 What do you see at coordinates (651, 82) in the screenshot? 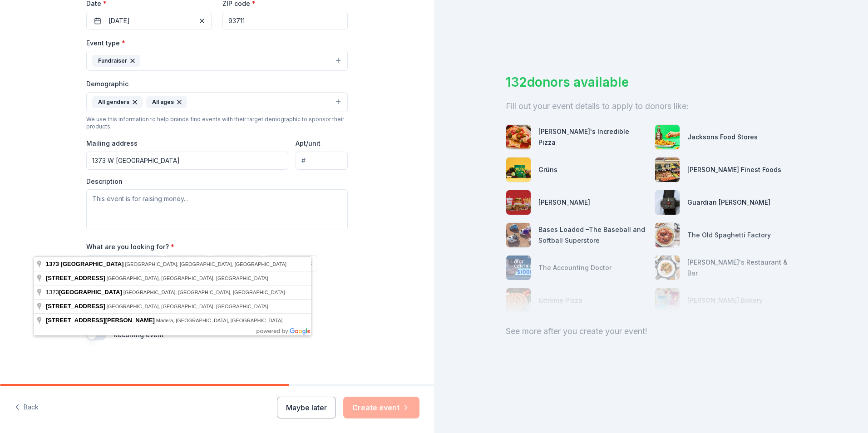
I see `div: 132 donors available` at bounding box center [651, 82].